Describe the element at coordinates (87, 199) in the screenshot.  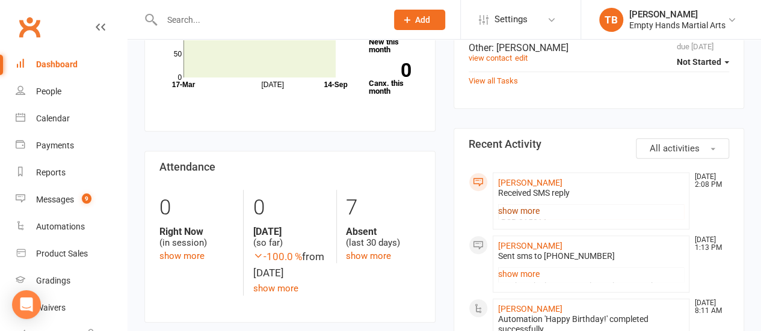
I see `span: 9` at that location.